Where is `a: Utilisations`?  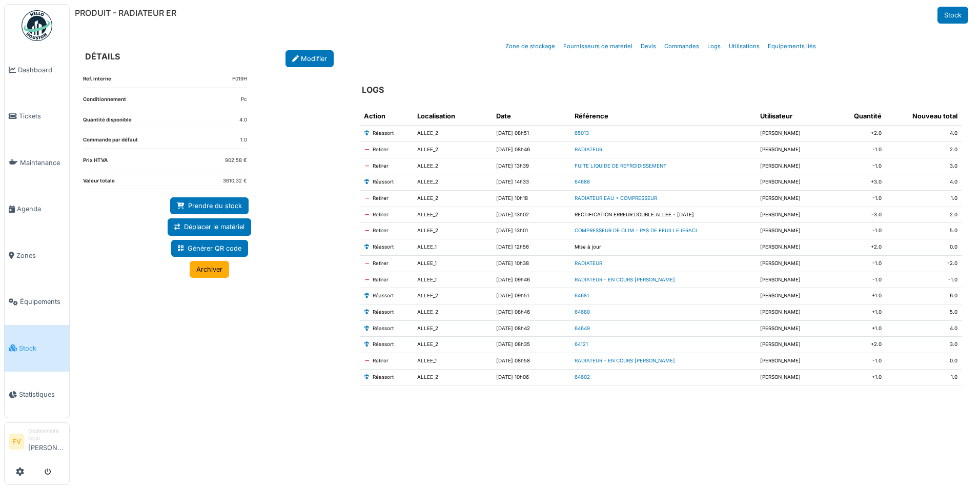 a: Utilisations is located at coordinates (744, 46).